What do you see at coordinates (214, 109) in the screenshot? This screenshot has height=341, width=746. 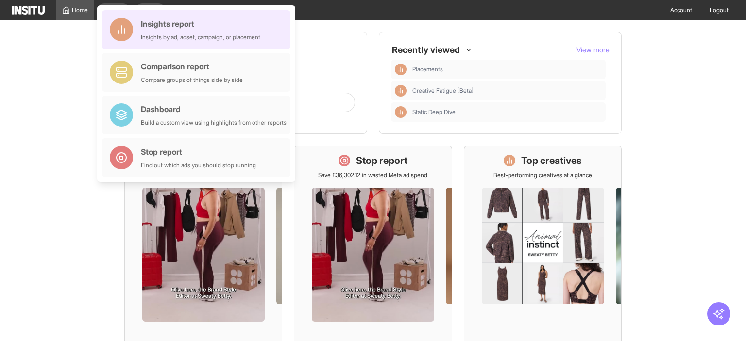 I see `div: Dashboard` at bounding box center [214, 109].